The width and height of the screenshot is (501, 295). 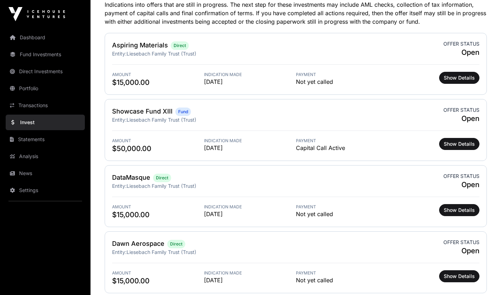 What do you see at coordinates (138, 243) in the screenshot?
I see `a: Dawn Aerospace` at bounding box center [138, 243].